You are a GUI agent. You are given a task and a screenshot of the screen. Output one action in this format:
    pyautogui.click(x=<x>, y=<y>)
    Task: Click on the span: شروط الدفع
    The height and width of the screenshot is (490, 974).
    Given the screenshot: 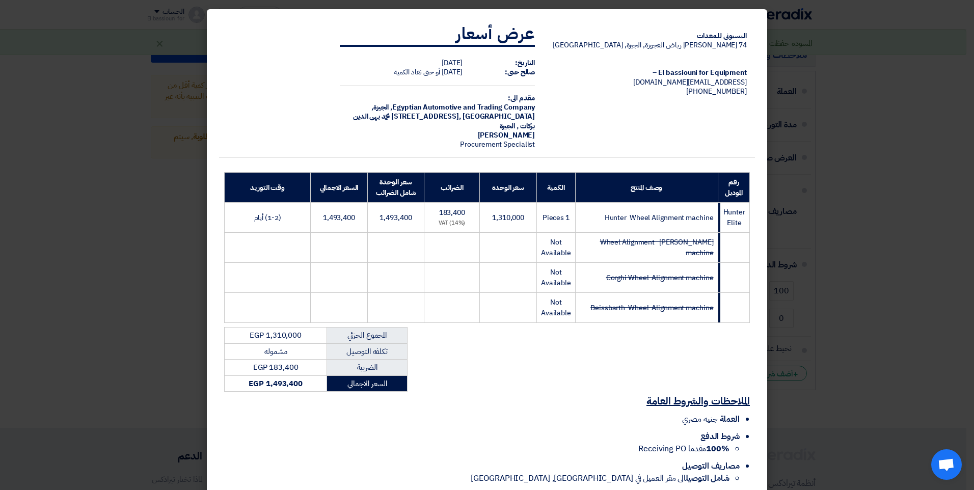 What is the action you would take?
    pyautogui.click(x=720, y=436)
    